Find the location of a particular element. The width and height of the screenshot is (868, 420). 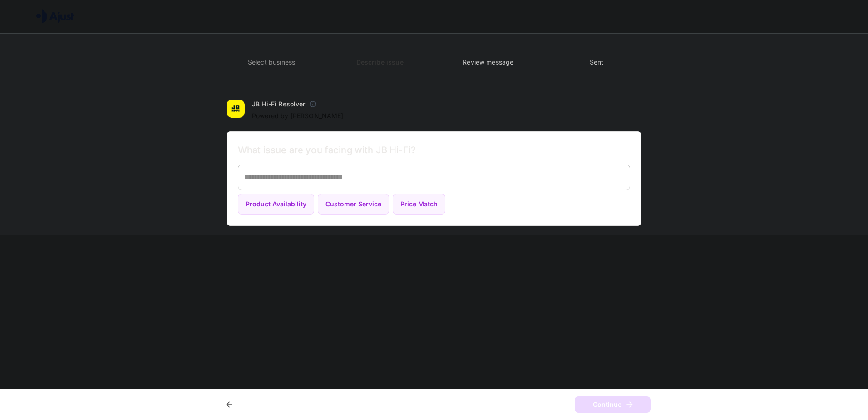

h6: Select business is located at coordinates (272, 62).